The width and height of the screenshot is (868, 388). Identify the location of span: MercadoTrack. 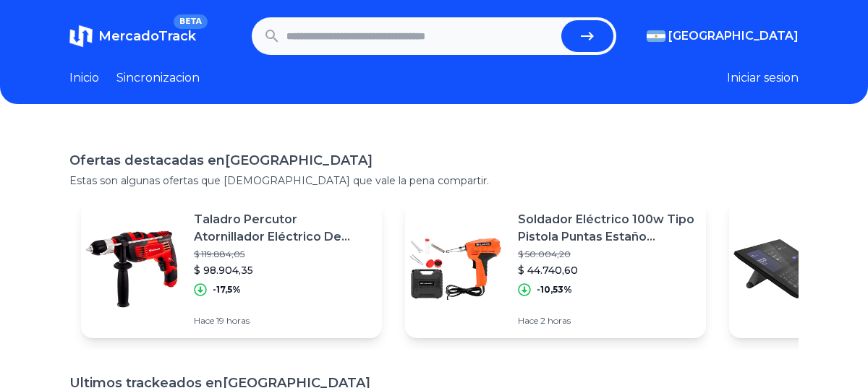
(147, 36).